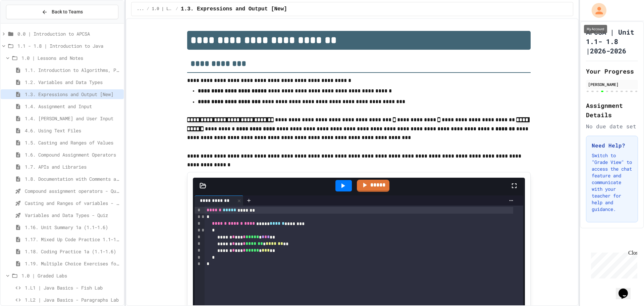  Describe the element at coordinates (73, 263) in the screenshot. I see `span: 1.19. Multiple Choice Exercises for Unit 1a (1.1-1.6)` at that location.